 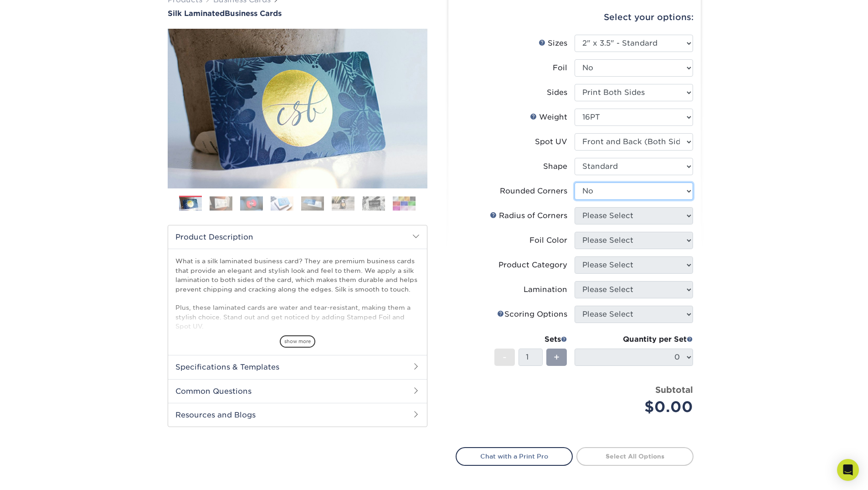 What do you see at coordinates (343, 203) in the screenshot?
I see `img: Business Cards 06` at bounding box center [343, 203].